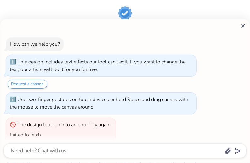 The height and width of the screenshot is (163, 250). What do you see at coordinates (65, 125) in the screenshot?
I see `div: The design tool ran into an error. Try again.` at bounding box center [65, 125].